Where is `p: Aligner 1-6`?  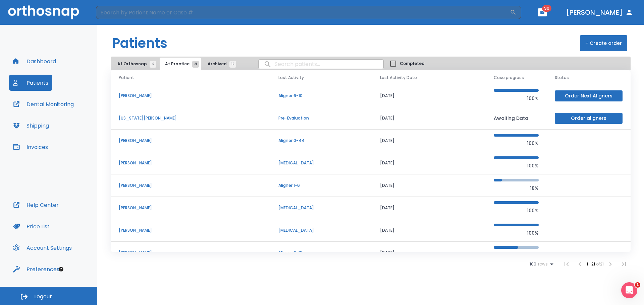 p: Aligner 1-6 is located at coordinates (321, 186).